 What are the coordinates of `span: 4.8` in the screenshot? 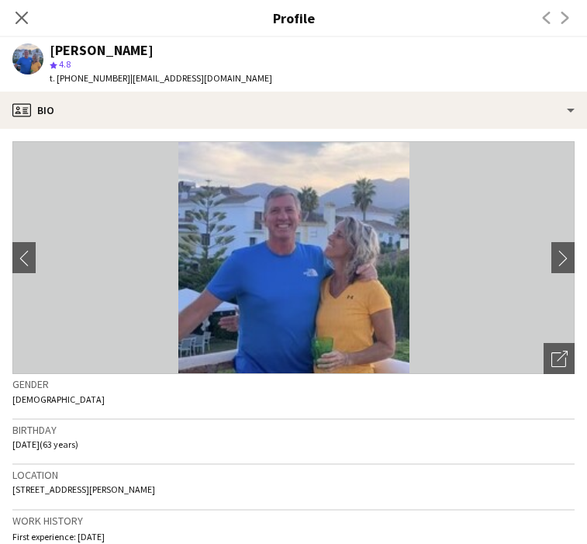 It's located at (64, 64).